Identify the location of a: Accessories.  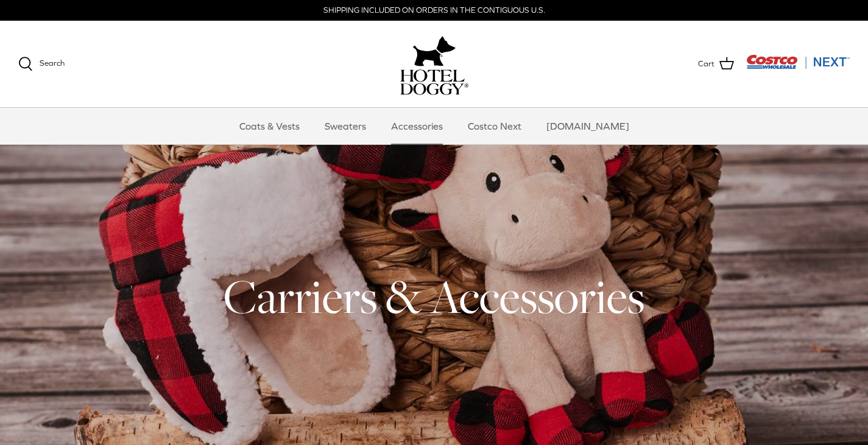
(417, 126).